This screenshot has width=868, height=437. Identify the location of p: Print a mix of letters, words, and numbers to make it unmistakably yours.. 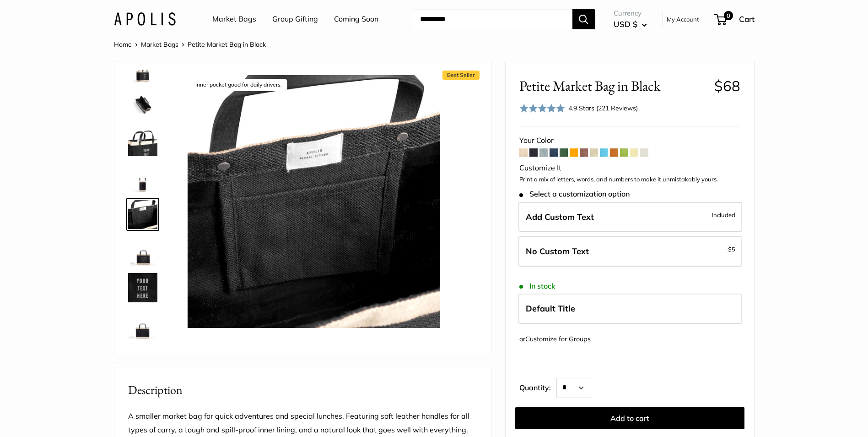
(630, 180).